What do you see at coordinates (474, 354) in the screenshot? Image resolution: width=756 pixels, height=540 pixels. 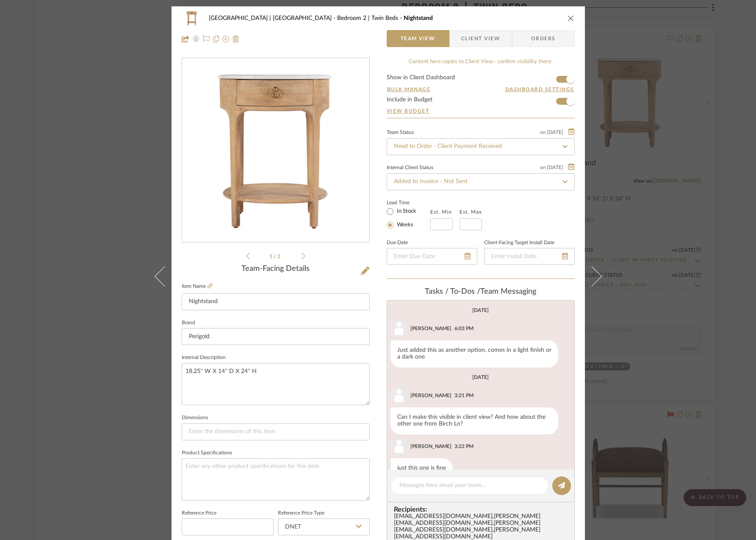 I see `div: Just added this as another option, comes in a light finish or a dark one` at bounding box center [474, 354].